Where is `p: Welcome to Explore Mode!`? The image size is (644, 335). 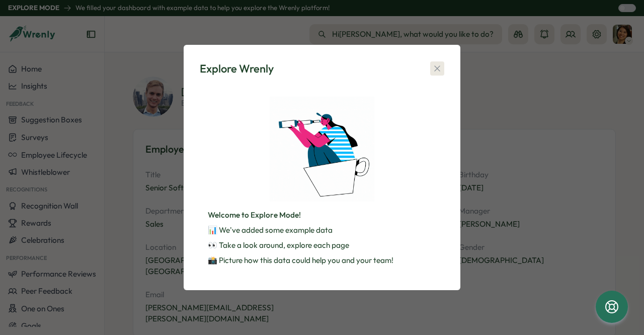 p: Welcome to Explore Mode! is located at coordinates (322, 215).